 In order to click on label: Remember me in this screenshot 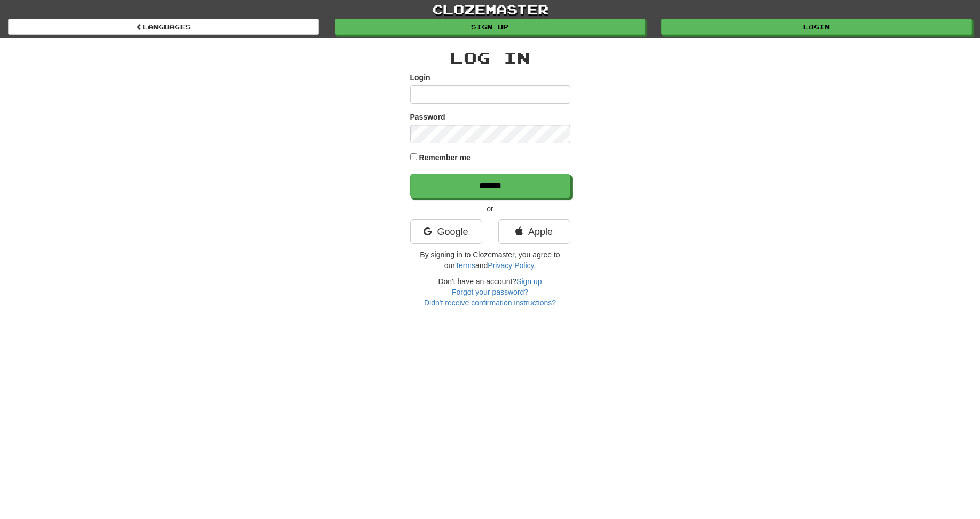, I will do `click(444, 158)`.